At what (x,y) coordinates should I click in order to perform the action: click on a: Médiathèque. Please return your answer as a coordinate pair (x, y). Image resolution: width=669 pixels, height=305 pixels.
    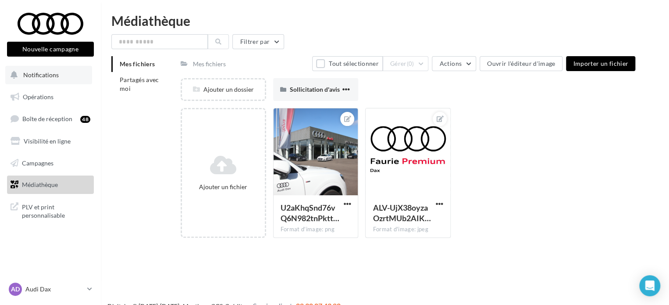
    Looking at the image, I should click on (50, 185).